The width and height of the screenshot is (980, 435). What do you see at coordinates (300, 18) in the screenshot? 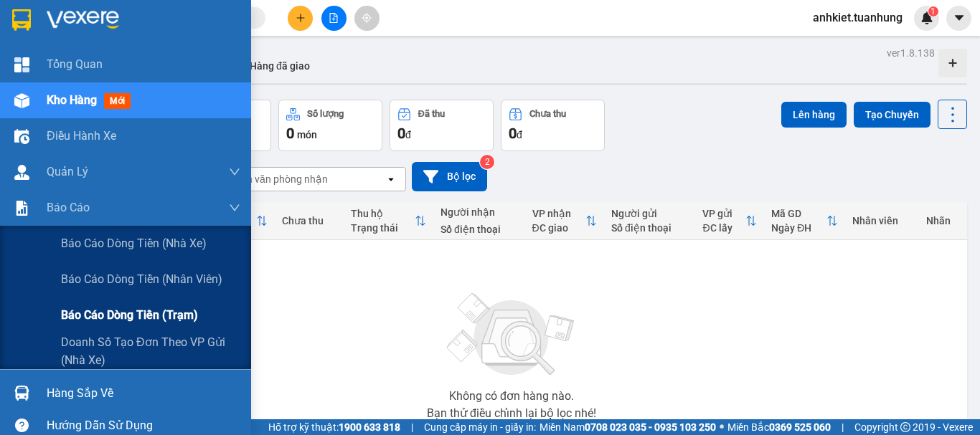
I see `button: plus` at bounding box center [300, 18].